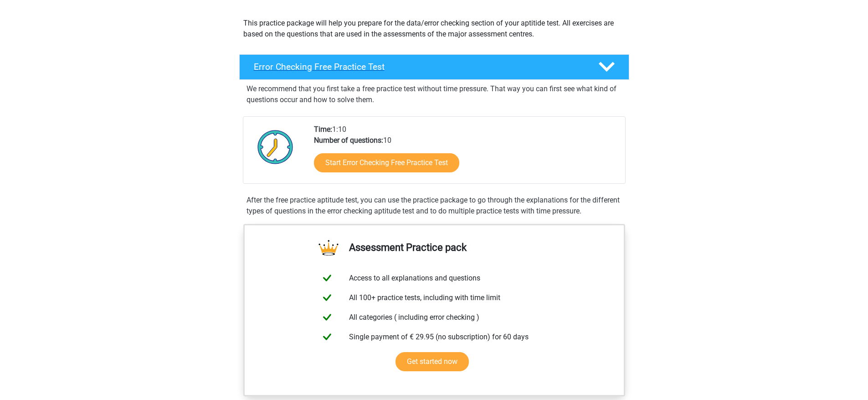 Image resolution: width=868 pixels, height=400 pixels. Describe the element at coordinates (323, 129) in the screenshot. I see `b: Time:` at that location.